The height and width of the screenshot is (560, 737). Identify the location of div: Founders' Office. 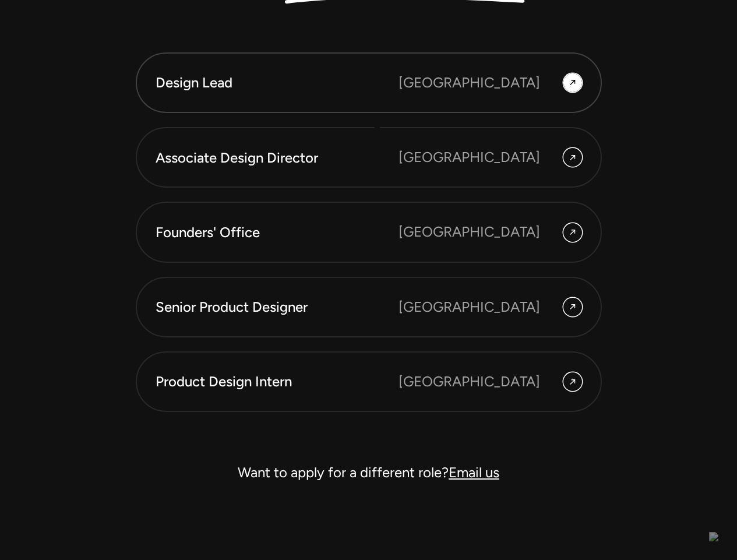
(277, 232).